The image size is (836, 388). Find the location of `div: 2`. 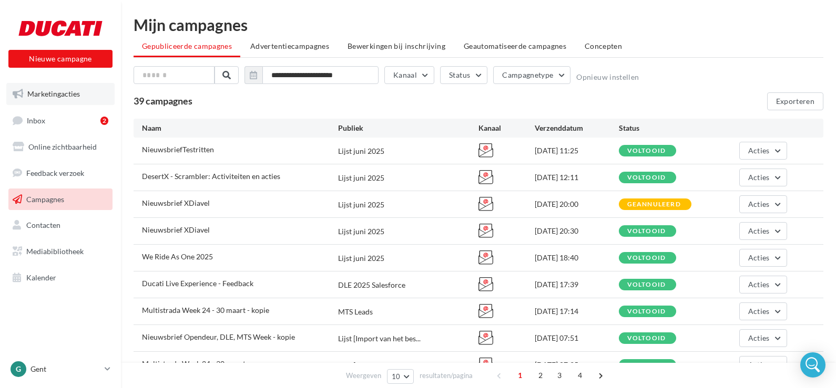

div: 2 is located at coordinates (104, 121).